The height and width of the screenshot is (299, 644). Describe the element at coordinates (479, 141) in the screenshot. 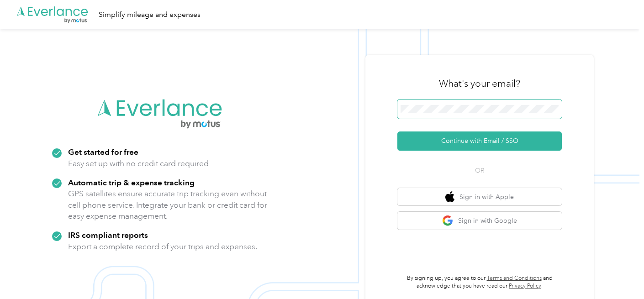

I see `button: Continue with Email / SSO` at that location.